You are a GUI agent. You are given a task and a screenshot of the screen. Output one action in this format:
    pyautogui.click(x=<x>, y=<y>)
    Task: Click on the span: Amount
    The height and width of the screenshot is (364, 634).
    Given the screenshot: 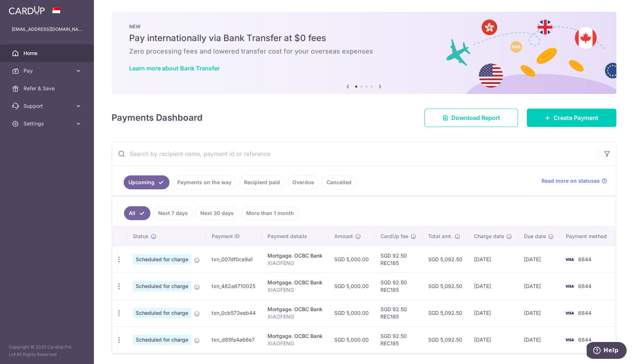 What is the action you would take?
    pyautogui.click(x=343, y=236)
    